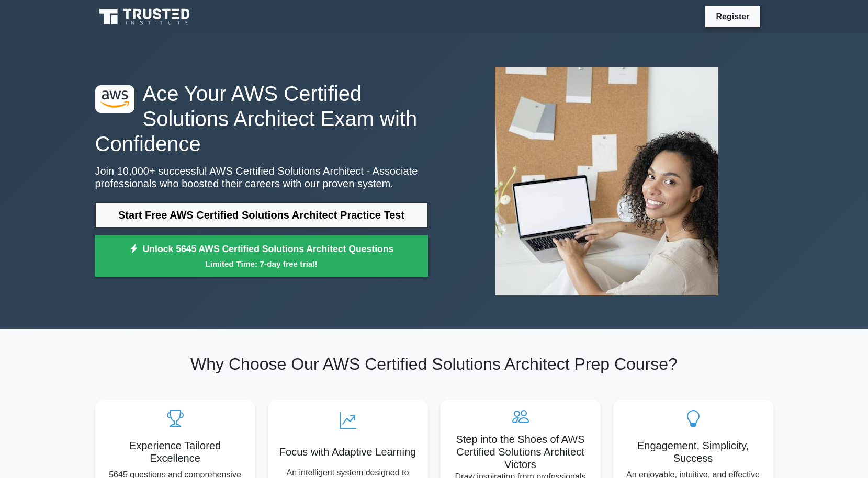  Describe the element at coordinates (262, 264) in the screenshot. I see `small: Limited Time: 7-day free trial!` at that location.